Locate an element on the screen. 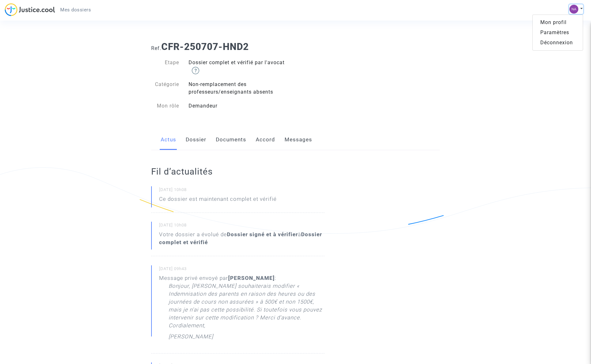 Image resolution: width=591 pixels, height=364 pixels. img: jc-logo.svg is located at coordinates (30, 10).